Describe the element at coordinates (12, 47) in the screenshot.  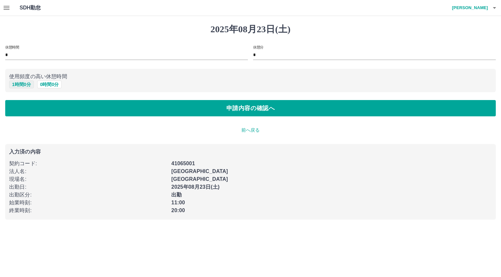
I see `label: 休憩時間` at that location.